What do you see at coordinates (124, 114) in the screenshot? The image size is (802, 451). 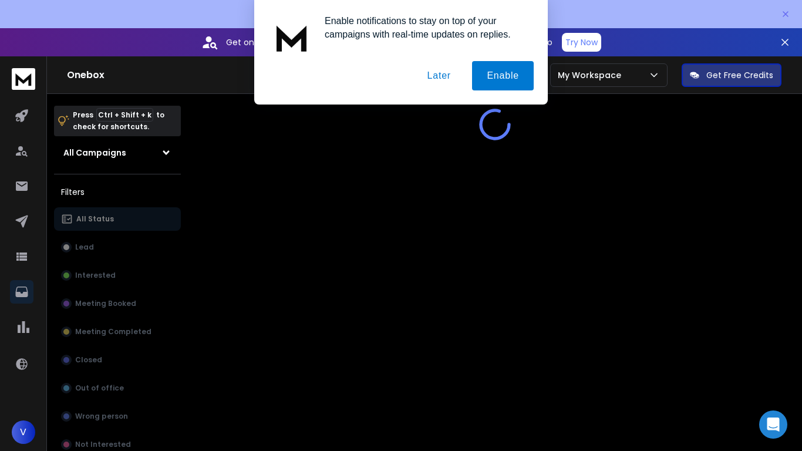 I see `span: Ctrl + Shift + k` at bounding box center [124, 114].